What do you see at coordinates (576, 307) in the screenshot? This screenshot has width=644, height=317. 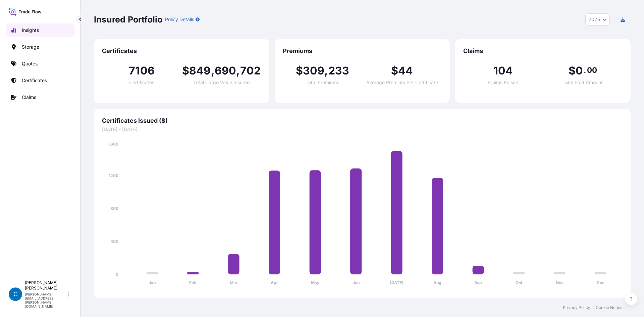 I see `p: Privacy Policy` at bounding box center [576, 307].